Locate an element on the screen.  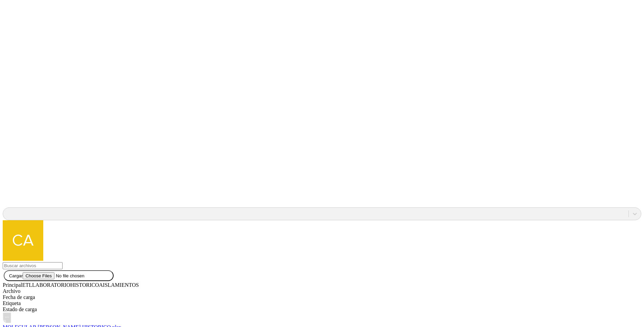
label: Cargar is located at coordinates (59, 275).